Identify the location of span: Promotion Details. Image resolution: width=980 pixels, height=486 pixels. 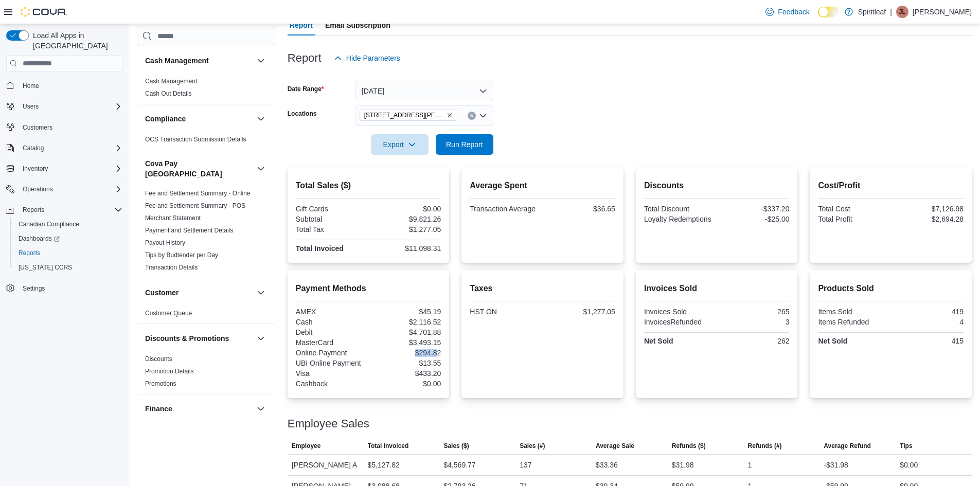
(169, 371).